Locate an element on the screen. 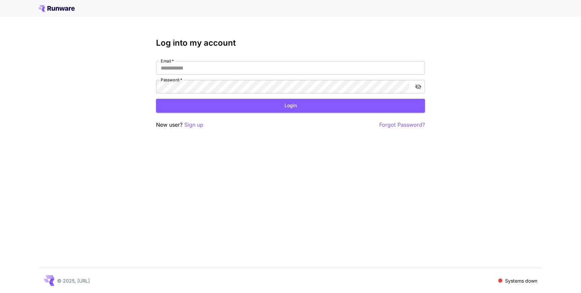 Image resolution: width=581 pixels, height=293 pixels. label: Password is located at coordinates (172, 80).